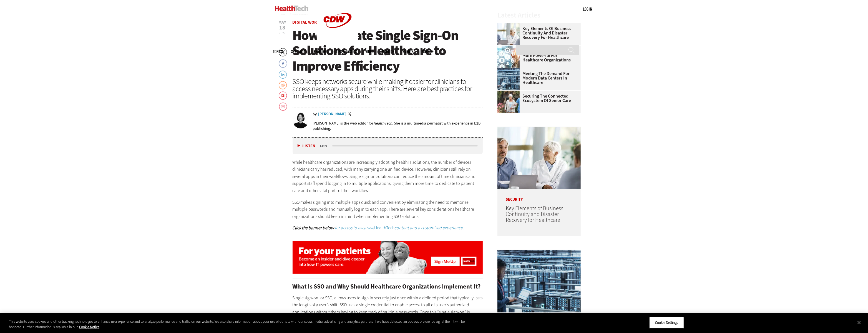 This screenshot has height=333, width=868. Describe the element at coordinates (859, 322) in the screenshot. I see `button: Close` at that location.